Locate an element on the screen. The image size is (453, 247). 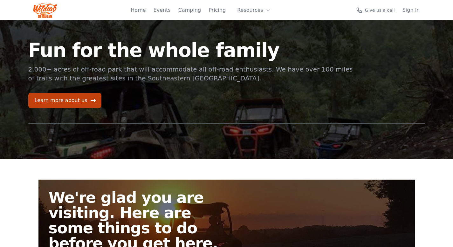
a: Camping is located at coordinates (189, 10).